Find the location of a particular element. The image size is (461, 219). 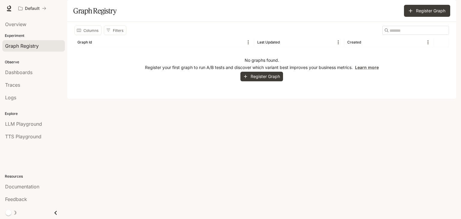

button: Select columns is located at coordinates (88, 30).